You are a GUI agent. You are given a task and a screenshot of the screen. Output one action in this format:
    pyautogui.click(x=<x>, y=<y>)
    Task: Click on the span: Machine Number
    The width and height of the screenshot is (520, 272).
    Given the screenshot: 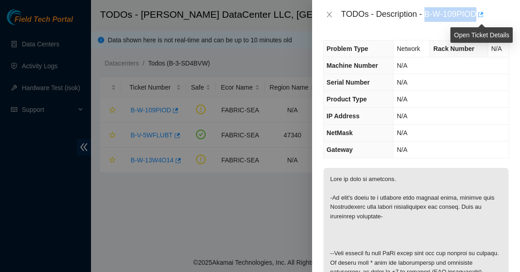 What is the action you would take?
    pyautogui.click(x=352, y=66)
    